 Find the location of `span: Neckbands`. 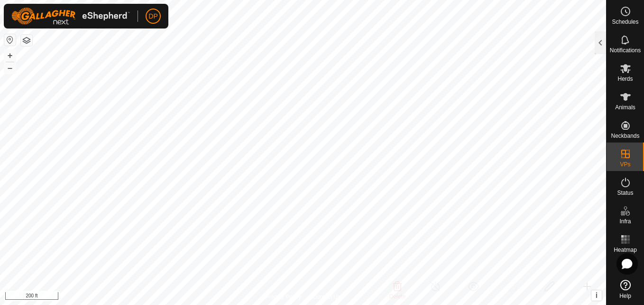

span: Neckbands is located at coordinates (625, 136).